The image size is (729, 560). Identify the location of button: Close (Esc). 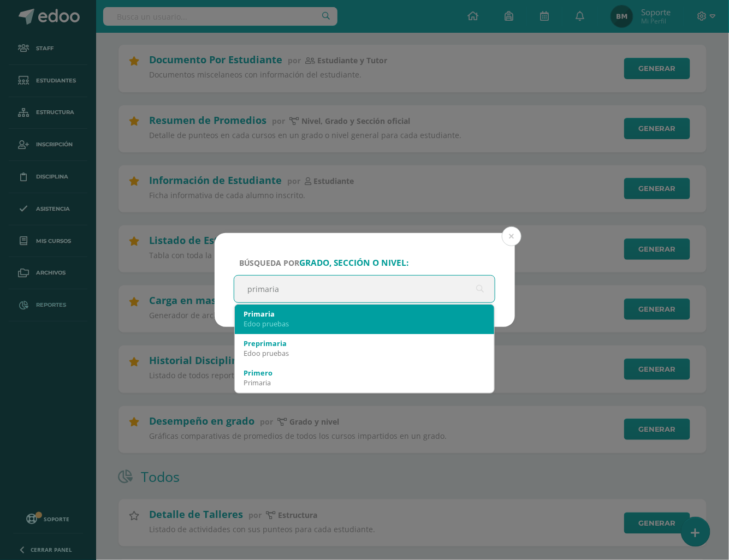
(511, 236).